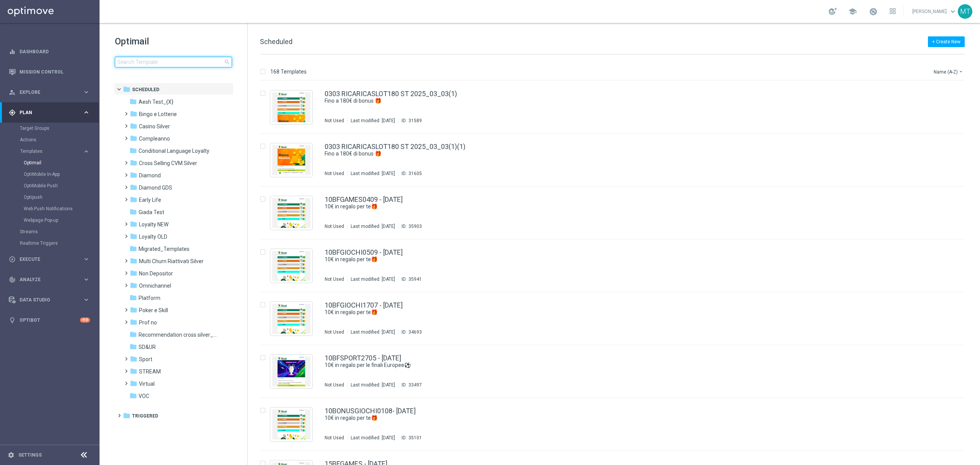  What do you see at coordinates (171, 261) in the screenshot?
I see `span: Multi Churn Riattivati Silver` at bounding box center [171, 261].